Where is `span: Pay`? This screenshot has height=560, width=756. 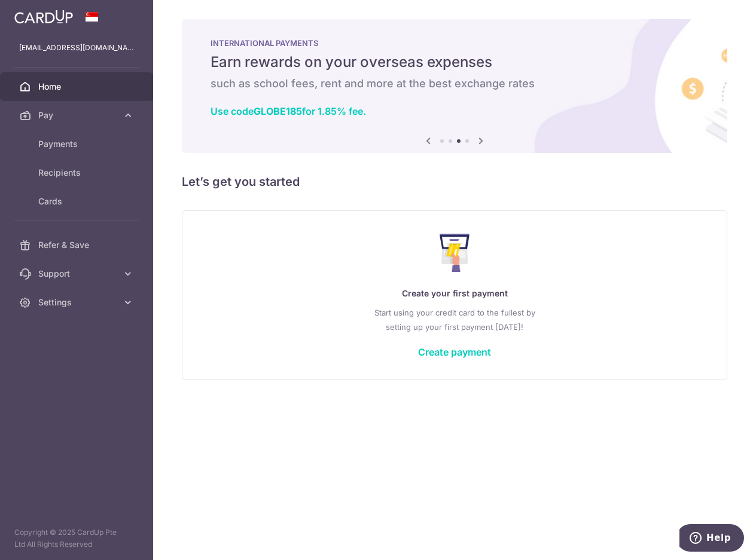 span: Pay is located at coordinates (77, 115).